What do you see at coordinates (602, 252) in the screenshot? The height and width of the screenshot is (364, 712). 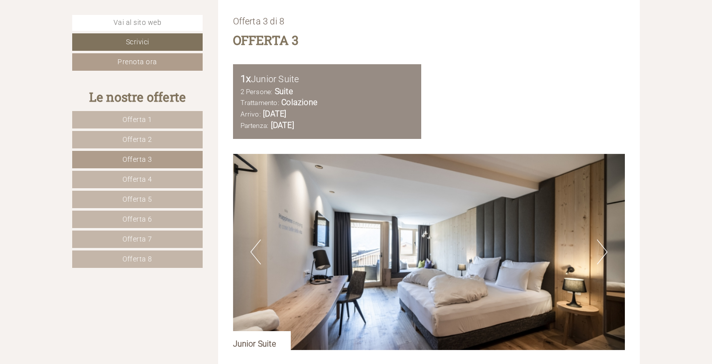 I see `button: Next` at bounding box center [602, 252].